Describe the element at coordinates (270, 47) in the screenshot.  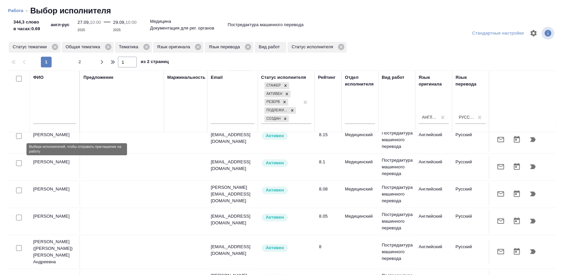
I see `p: Вид работ` at that location.